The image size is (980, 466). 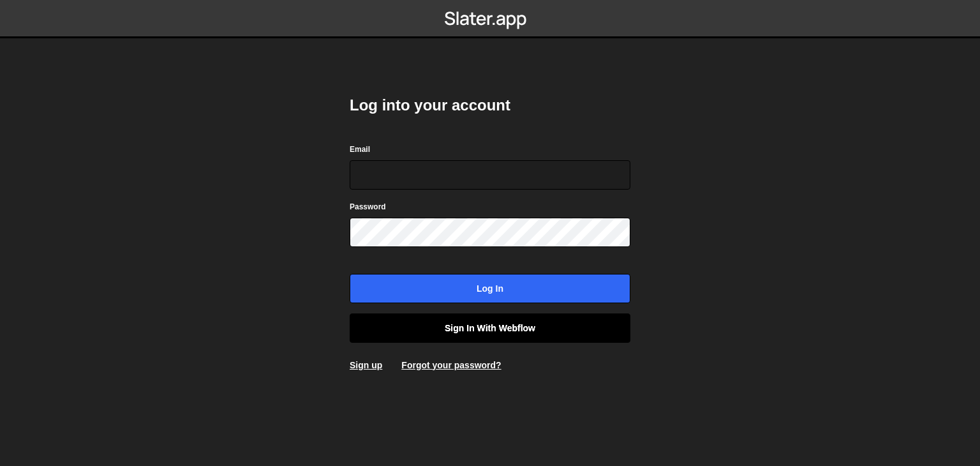 What do you see at coordinates (368, 206) in the screenshot?
I see `label: Password` at bounding box center [368, 206].